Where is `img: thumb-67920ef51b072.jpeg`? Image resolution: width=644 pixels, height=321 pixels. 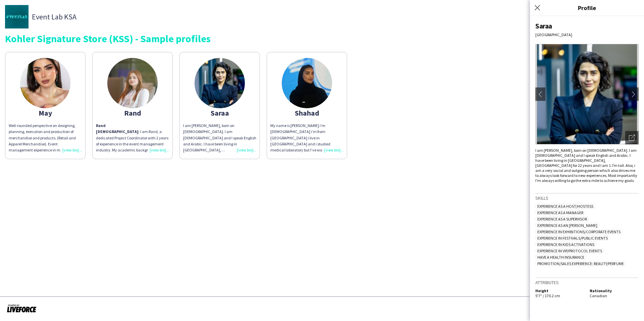 img: thumb-67920ef51b072.jpeg is located at coordinates (307, 83).